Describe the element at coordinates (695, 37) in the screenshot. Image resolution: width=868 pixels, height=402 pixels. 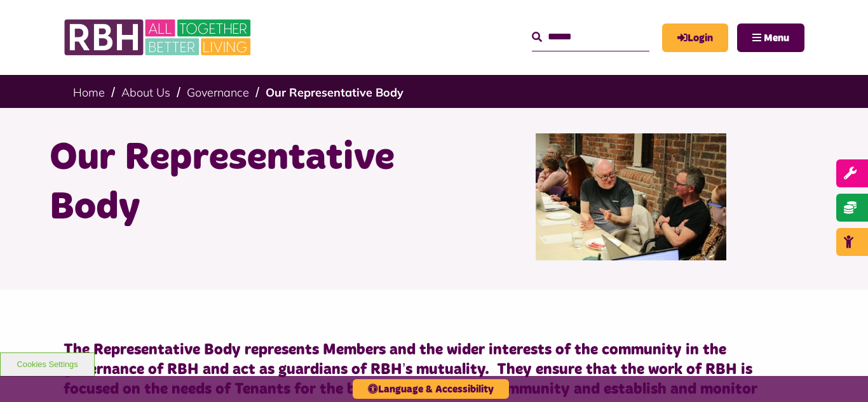
I see `a: MyRBH` at that location.